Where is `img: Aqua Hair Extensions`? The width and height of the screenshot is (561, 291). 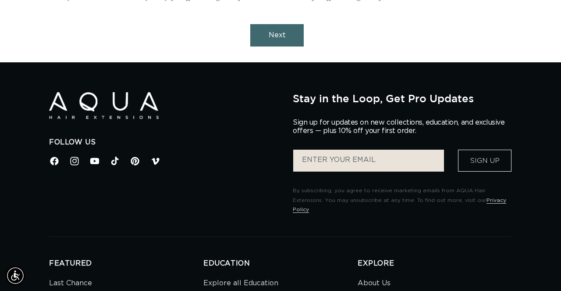
img: Aqua Hair Extensions is located at coordinates (104, 105).